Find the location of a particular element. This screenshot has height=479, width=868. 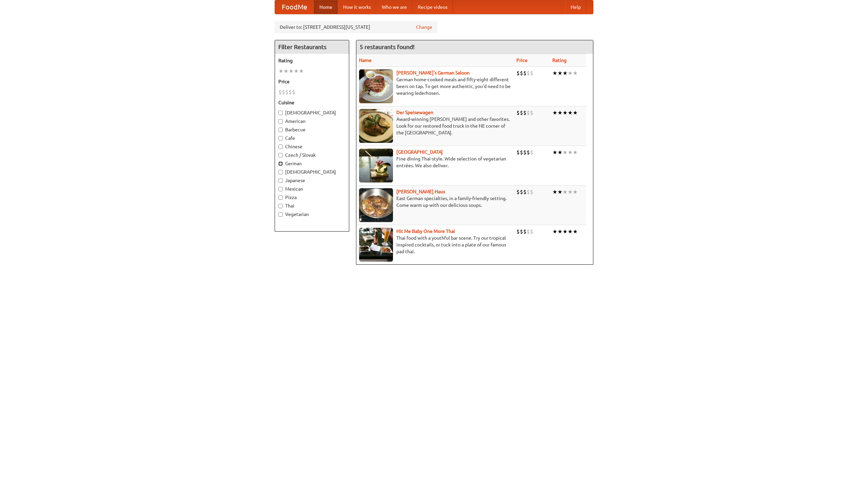

input: Pizza is located at coordinates (280, 198).